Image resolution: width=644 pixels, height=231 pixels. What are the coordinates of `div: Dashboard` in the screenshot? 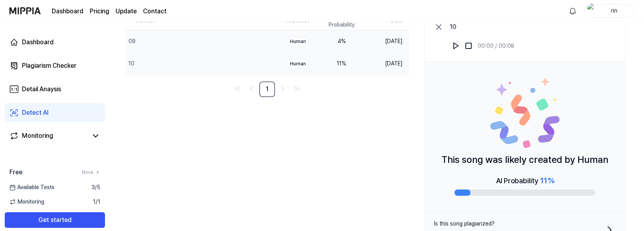 It's located at (38, 42).